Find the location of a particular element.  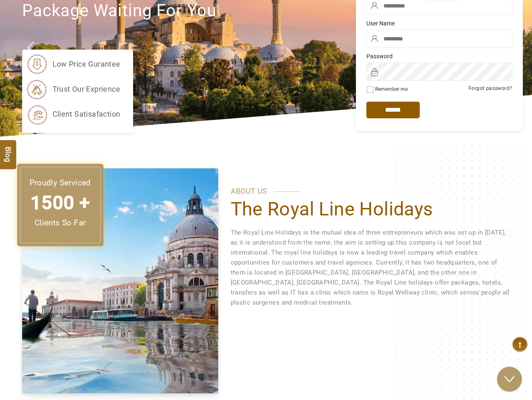

span: Blog is located at coordinates (8, 150).